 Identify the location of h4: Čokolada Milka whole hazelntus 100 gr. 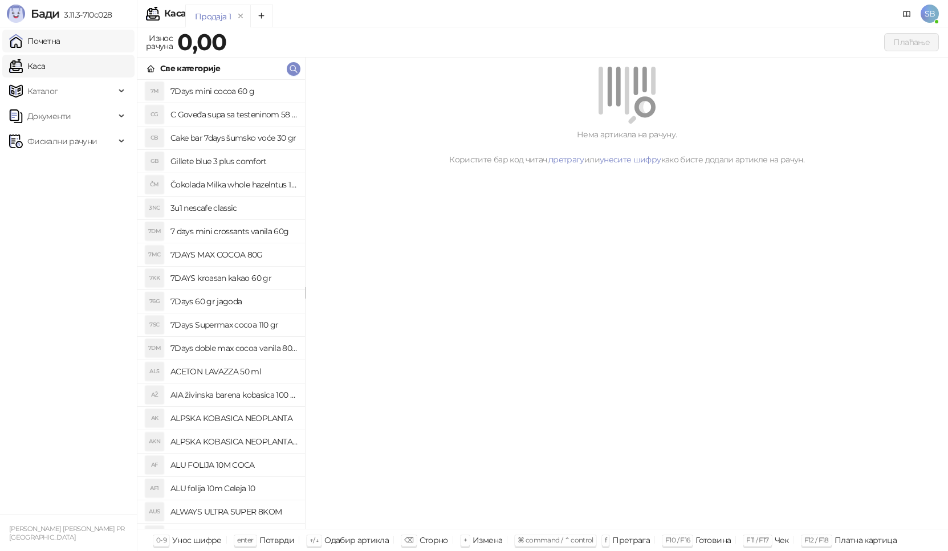
(234, 185).